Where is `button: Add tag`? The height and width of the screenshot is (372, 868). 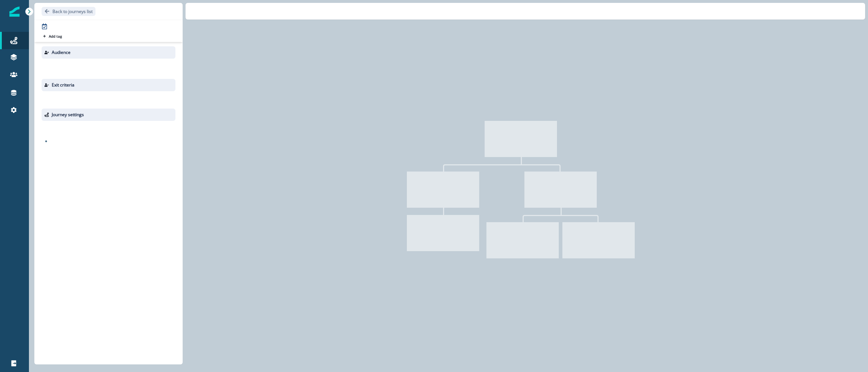 button: Add tag is located at coordinates (53, 36).